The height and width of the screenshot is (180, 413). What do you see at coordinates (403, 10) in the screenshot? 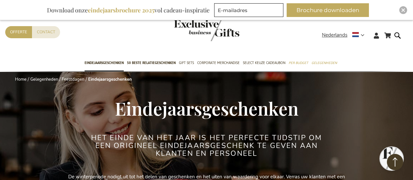
I see `div: Close` at bounding box center [403, 10].